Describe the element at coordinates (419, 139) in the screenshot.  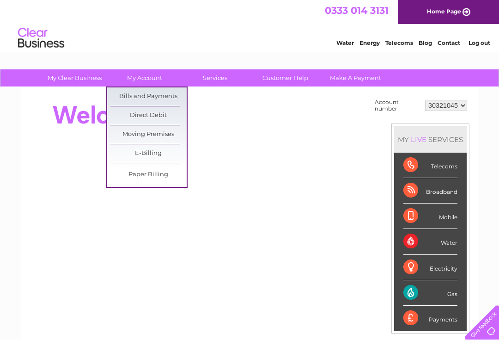
I see `div: LIVE` at that location.